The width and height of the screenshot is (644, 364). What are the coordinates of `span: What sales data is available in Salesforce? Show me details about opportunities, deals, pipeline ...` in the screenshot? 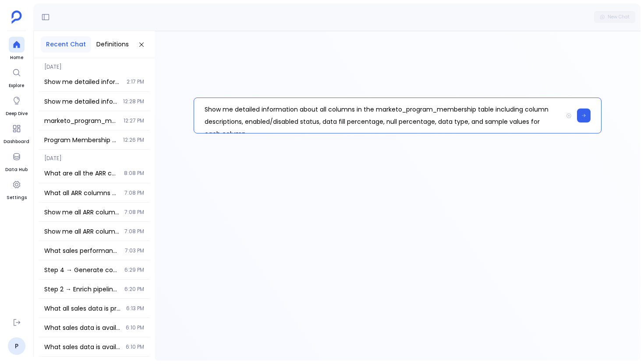 It's located at (82, 347).